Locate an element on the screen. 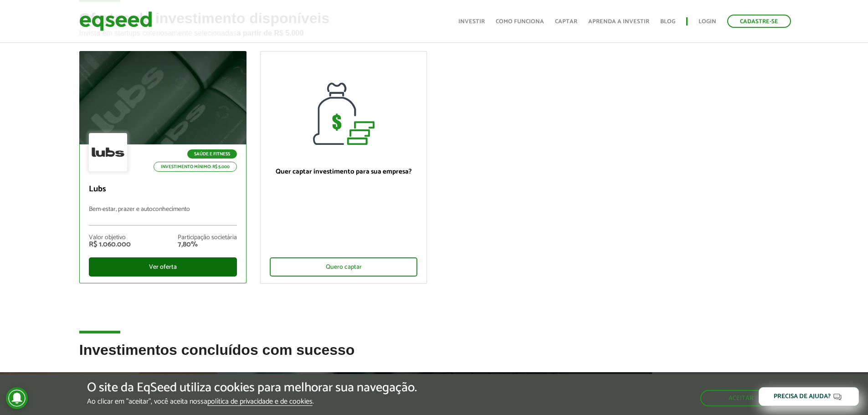 The image size is (868, 415). div: R$ 1.060.000 is located at coordinates (110, 245).